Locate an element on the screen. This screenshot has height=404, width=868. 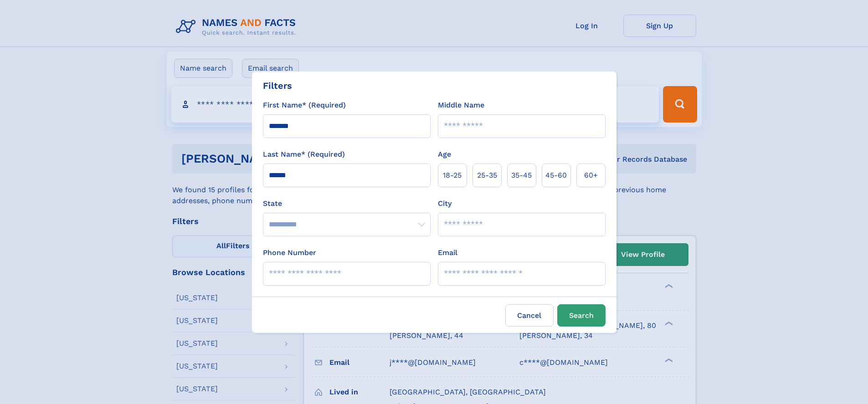
button: Search is located at coordinates (581, 315).